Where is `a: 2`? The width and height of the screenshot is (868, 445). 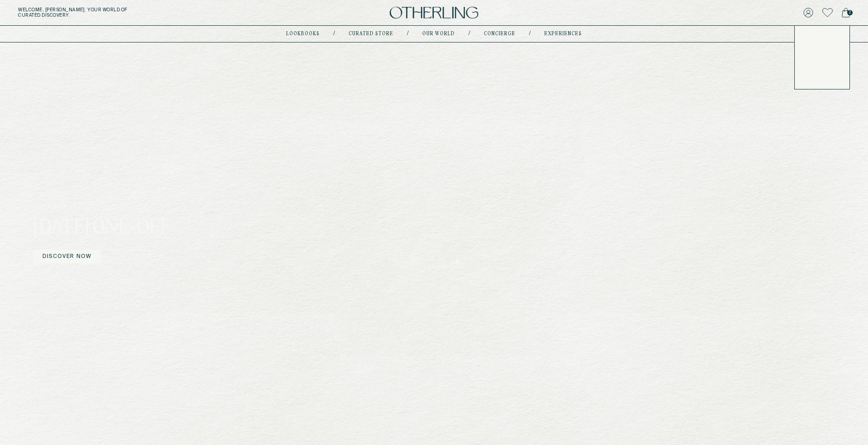 a: 2 is located at coordinates (846, 13).